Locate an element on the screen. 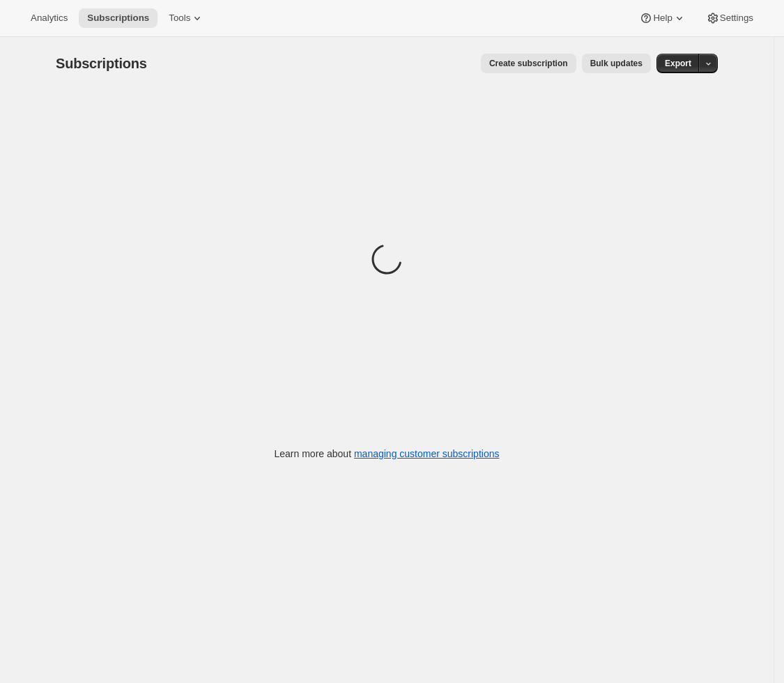  span: Help is located at coordinates (662, 18).